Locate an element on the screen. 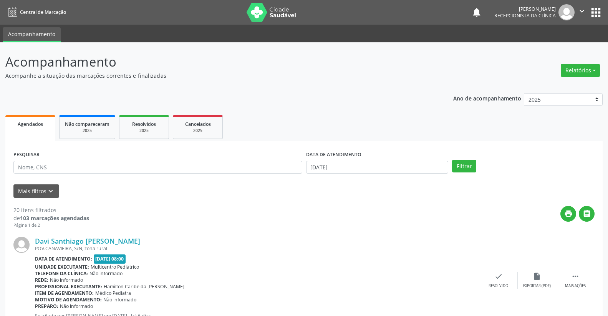 This screenshot has height=316, width=608. i: insert_drive_file is located at coordinates (537, 276).